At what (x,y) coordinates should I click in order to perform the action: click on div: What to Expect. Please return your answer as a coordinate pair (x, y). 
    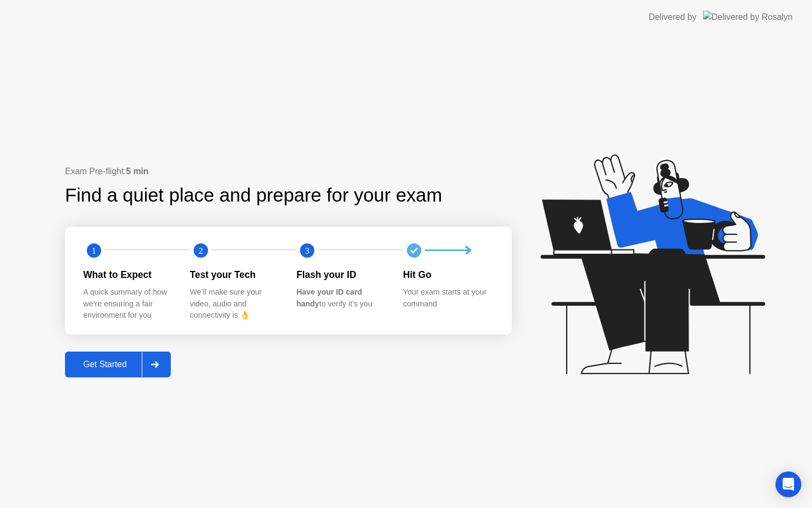
    Looking at the image, I should click on (128, 275).